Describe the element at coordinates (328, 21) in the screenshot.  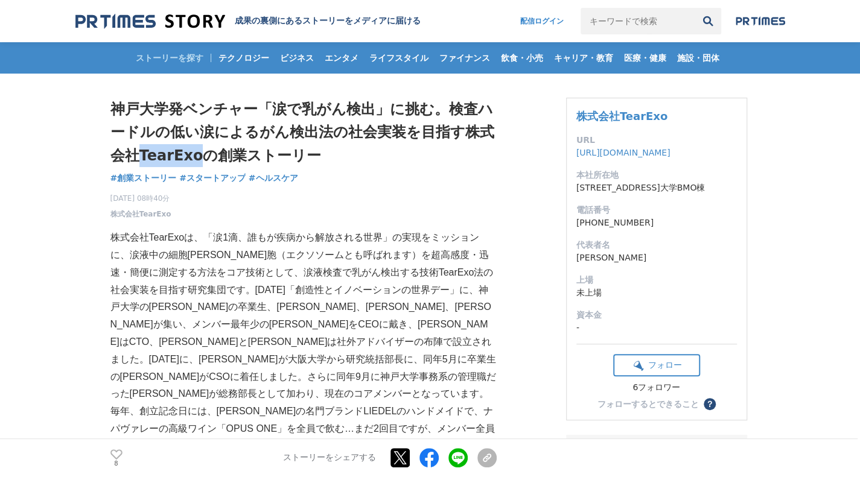
I see `h2: 成果の裏側にあるストーリーをメディアに届ける` at that location.